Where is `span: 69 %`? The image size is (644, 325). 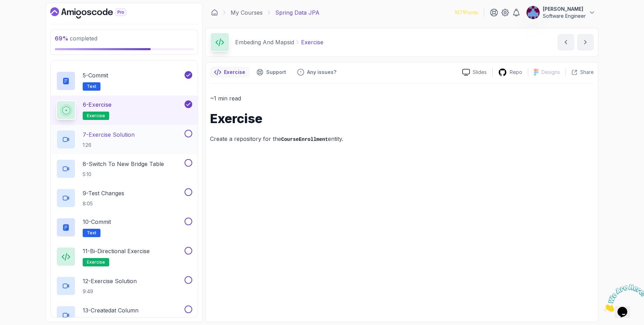
span: 69 % is located at coordinates (61, 38).